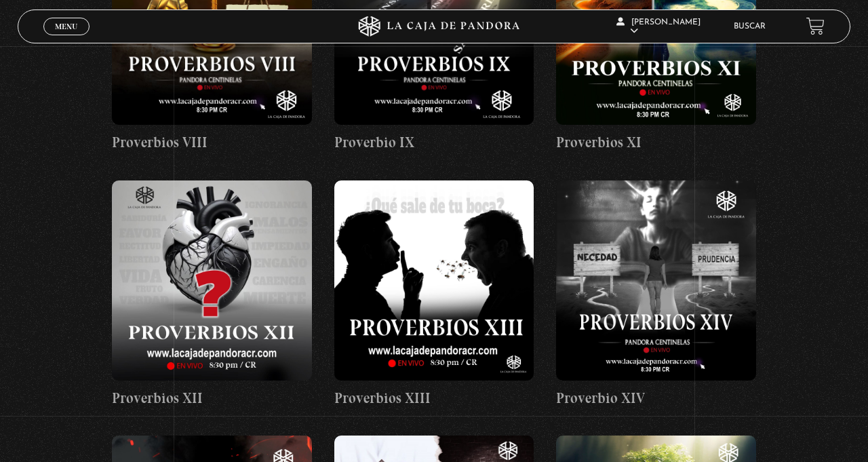 The image size is (868, 462). What do you see at coordinates (67, 38) in the screenshot?
I see `span: Cerrar` at bounding box center [67, 38].